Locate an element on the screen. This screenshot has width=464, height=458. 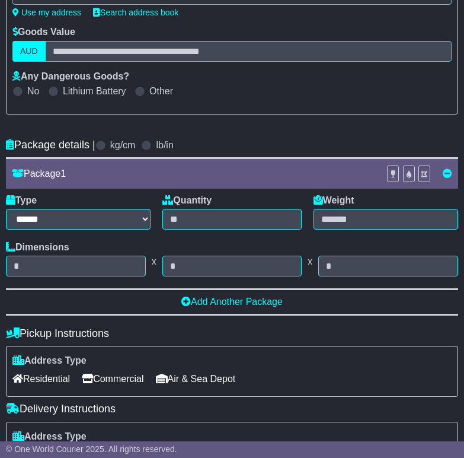
span: 1 is located at coordinates (63, 173).